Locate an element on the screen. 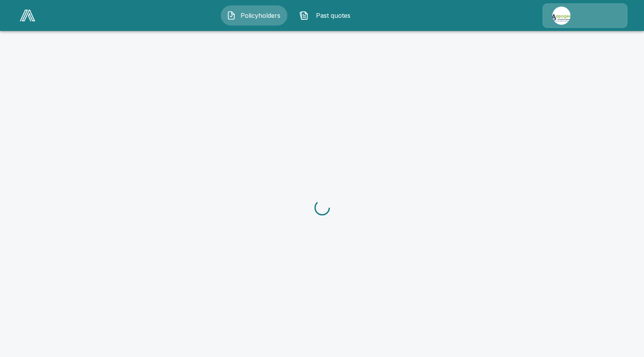  img: Policyholders Icon is located at coordinates (231, 16).